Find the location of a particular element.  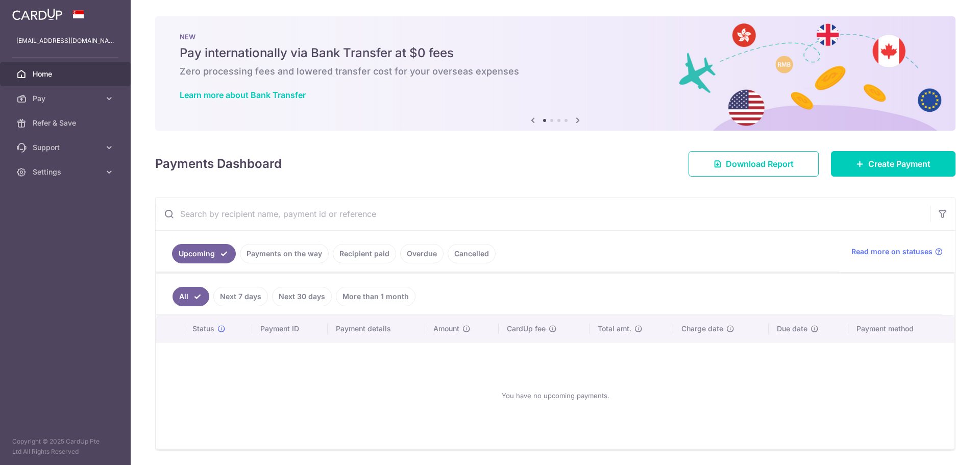

span: Create Payment is located at coordinates (899, 164).